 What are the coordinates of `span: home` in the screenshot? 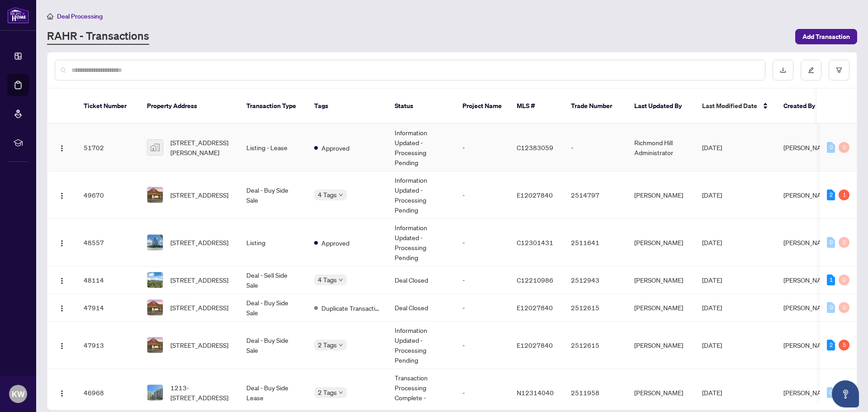 It's located at (51, 16).